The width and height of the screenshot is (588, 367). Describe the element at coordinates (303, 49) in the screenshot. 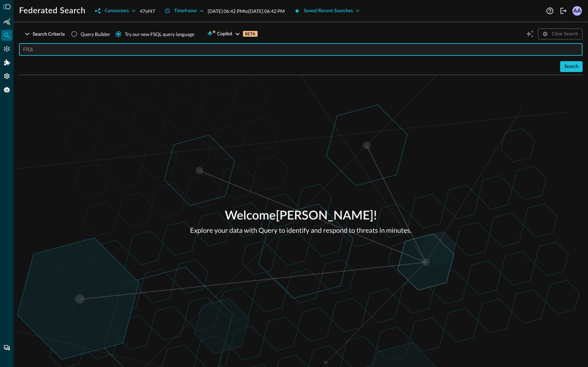

I see `input: FSQL` at that location.